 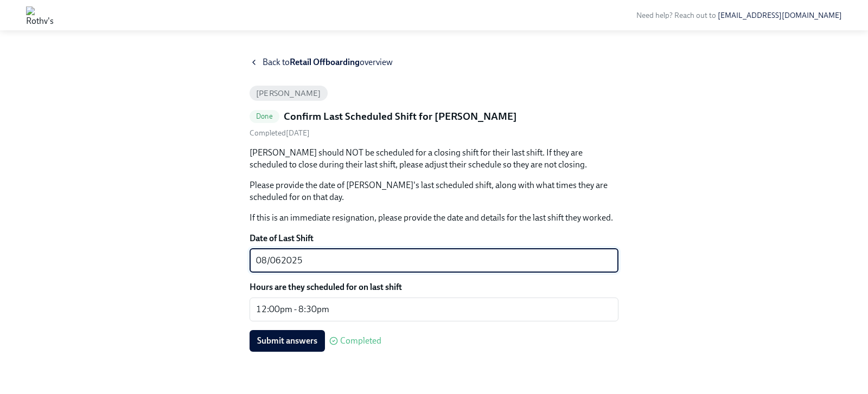 What do you see at coordinates (361, 341) in the screenshot?
I see `span: Completed` at bounding box center [361, 341].